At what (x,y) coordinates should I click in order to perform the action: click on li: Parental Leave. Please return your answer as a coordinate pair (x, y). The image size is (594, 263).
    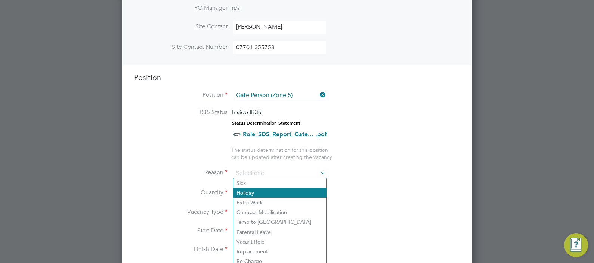
    Looking at the image, I should click on (280, 232).